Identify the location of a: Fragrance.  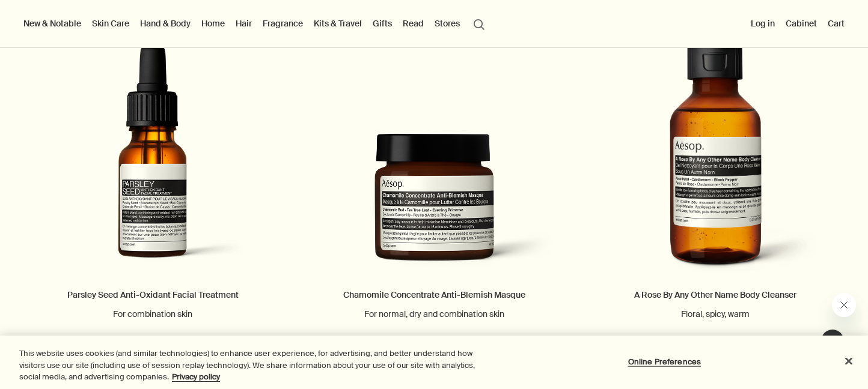
(283, 24).